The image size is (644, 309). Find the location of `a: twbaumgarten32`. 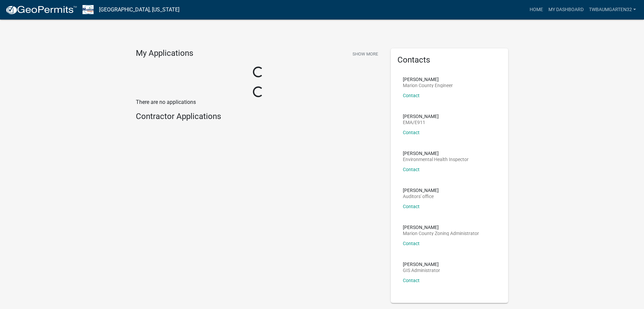

a: twbaumgarten32 is located at coordinates (613, 10).